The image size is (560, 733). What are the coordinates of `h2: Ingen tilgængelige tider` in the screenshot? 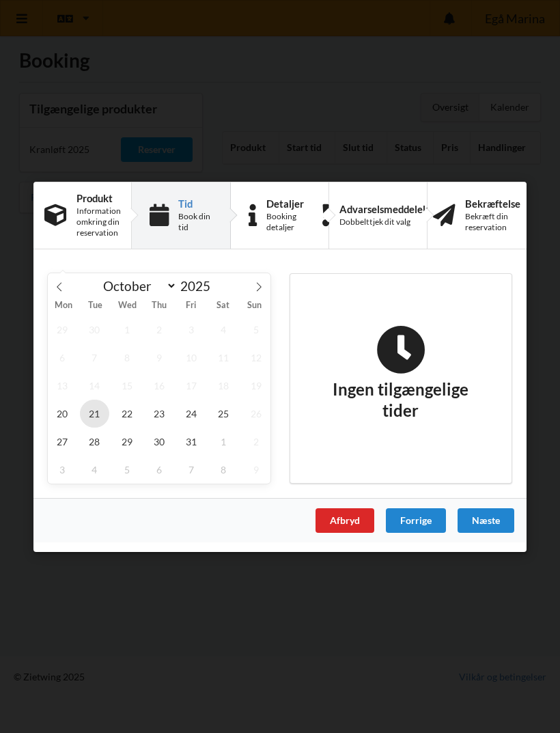 It's located at (402, 373).